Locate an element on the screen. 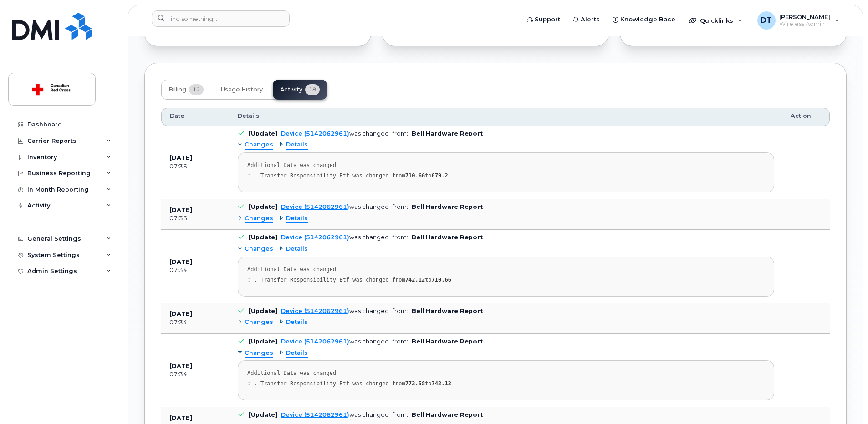 Image resolution: width=868 pixels, height=424 pixels. span: DT is located at coordinates (766, 20).